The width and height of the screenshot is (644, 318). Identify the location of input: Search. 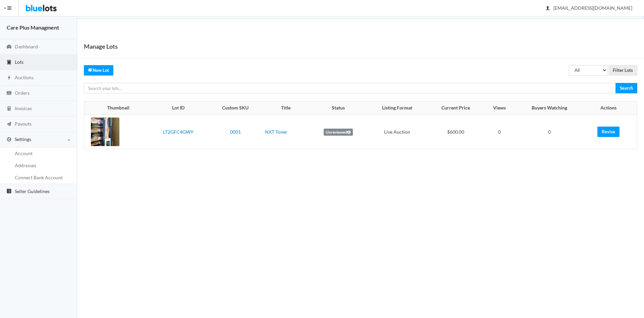
(626, 88).